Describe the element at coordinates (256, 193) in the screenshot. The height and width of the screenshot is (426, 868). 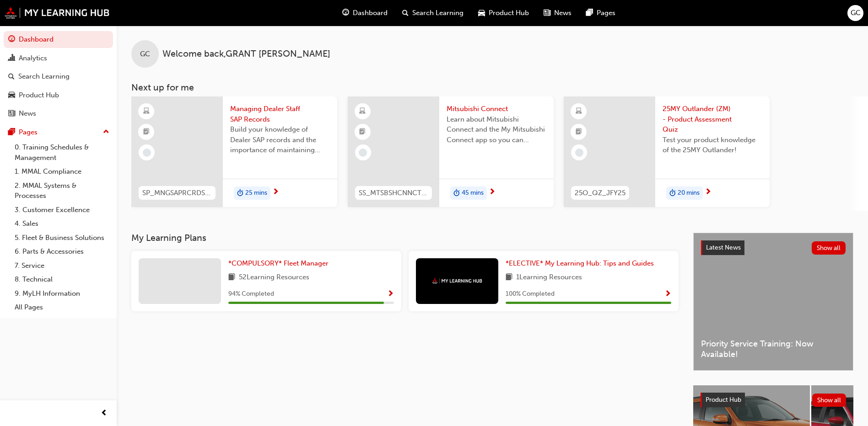
I see `span: 25 mins` at that location.